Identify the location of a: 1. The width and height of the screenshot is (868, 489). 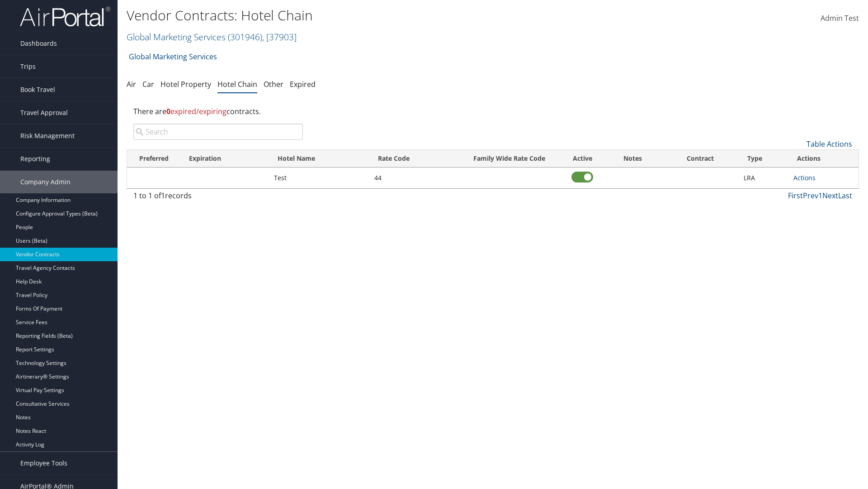
(821, 196).